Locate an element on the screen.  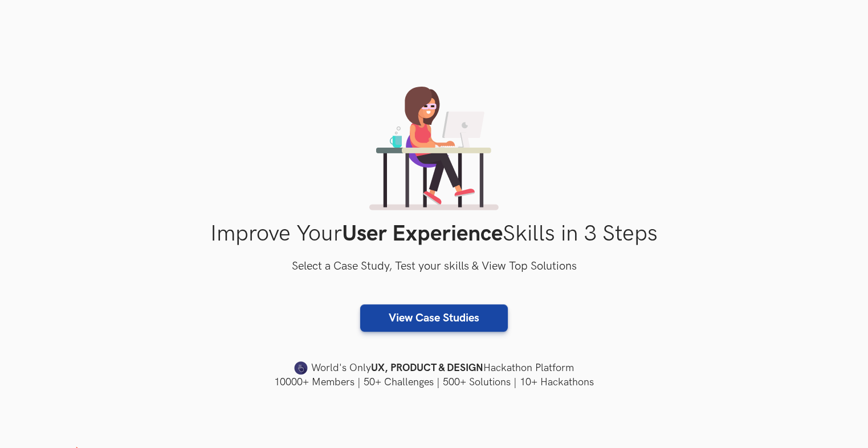
strong: UX, PRODUCT & DESIGN is located at coordinates (427, 368).